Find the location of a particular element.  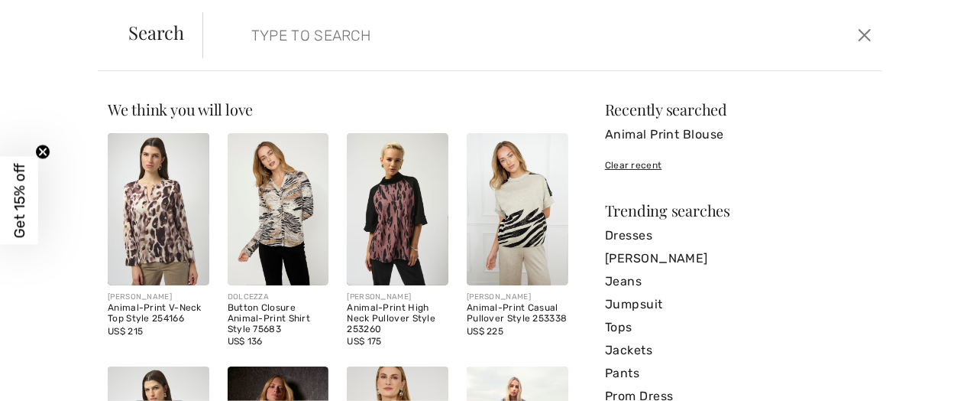

a: Animal-Print Casual Pullover Style 253338. Beige/Black is located at coordinates (517, 208).